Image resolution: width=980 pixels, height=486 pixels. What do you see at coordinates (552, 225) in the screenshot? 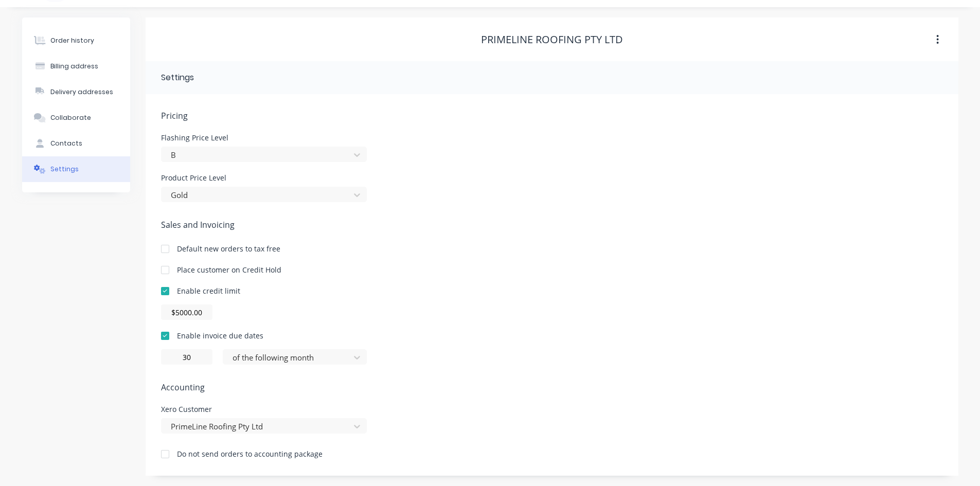
I see `span: Sales and Invoicing` at bounding box center [552, 225].